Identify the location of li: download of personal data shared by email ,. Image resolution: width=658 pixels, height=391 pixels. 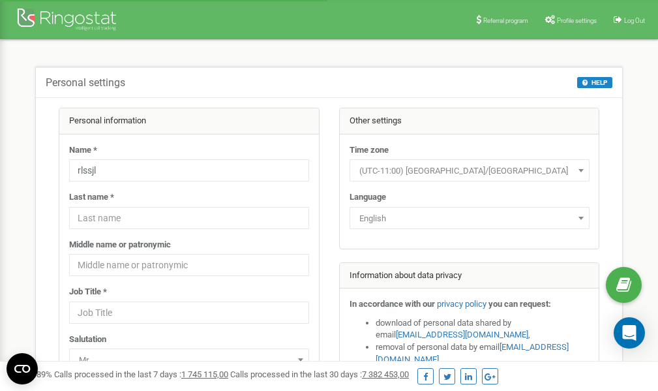
(483, 329).